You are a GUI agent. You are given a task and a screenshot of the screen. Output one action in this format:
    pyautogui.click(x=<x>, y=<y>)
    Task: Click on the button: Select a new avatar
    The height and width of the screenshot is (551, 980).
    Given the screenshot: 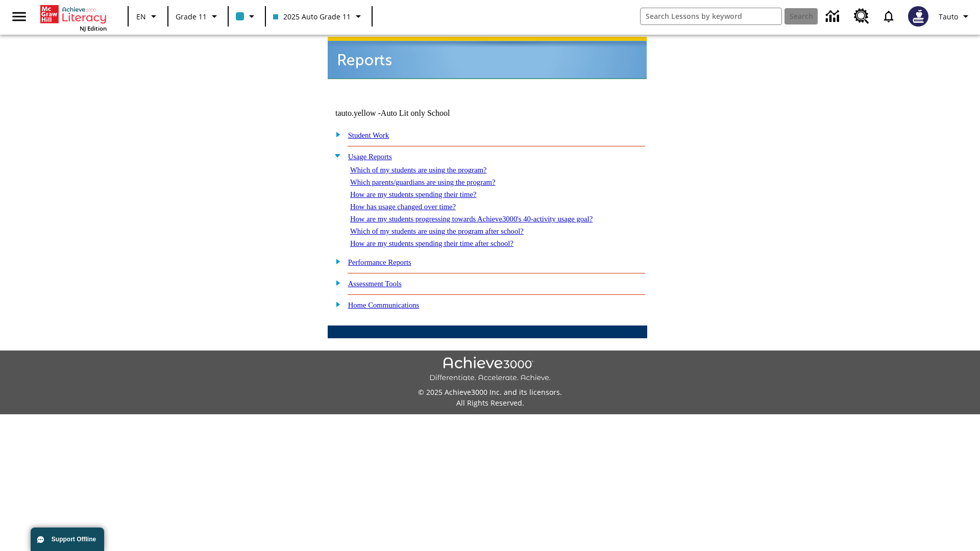 What is the action you would take?
    pyautogui.click(x=918, y=17)
    